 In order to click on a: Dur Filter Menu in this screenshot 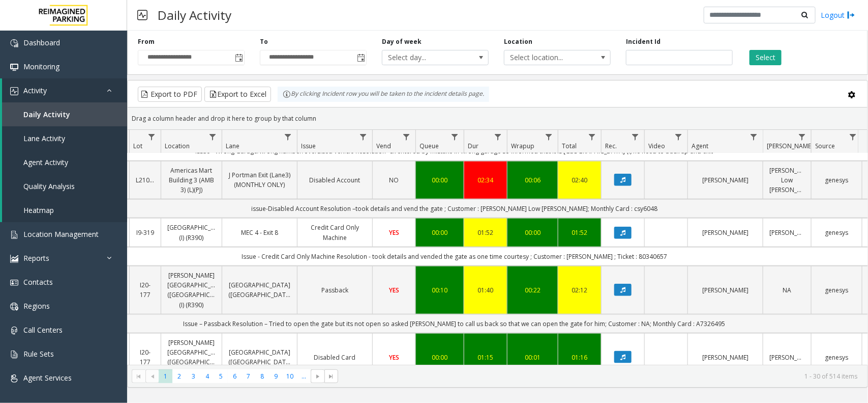, I will do `click(498, 136)`.